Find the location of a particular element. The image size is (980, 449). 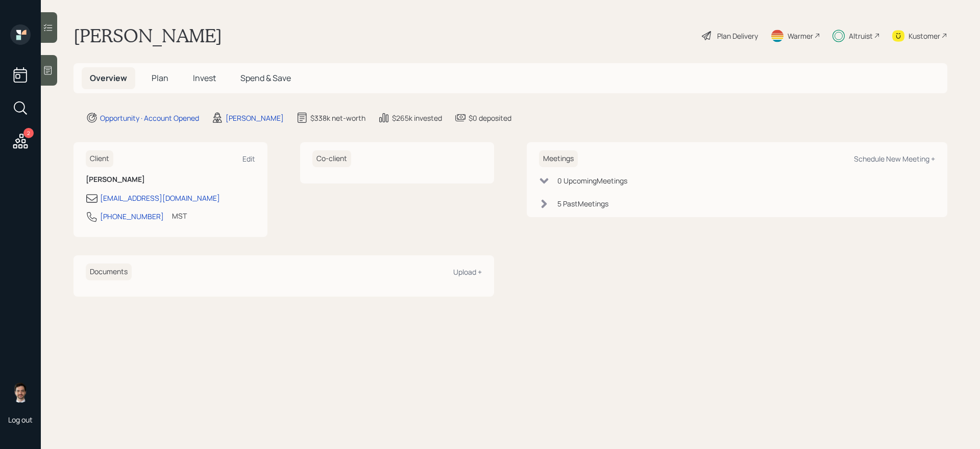

div: 0 Upcoming Meeting s is located at coordinates (592, 181).